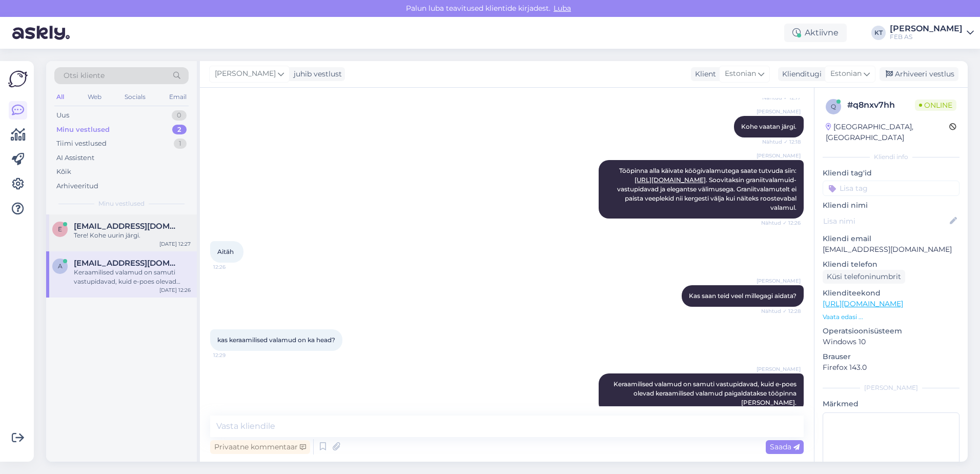 This screenshot has height=474, width=980. What do you see at coordinates (62, 115) in the screenshot?
I see `div: Uus` at bounding box center [62, 115].